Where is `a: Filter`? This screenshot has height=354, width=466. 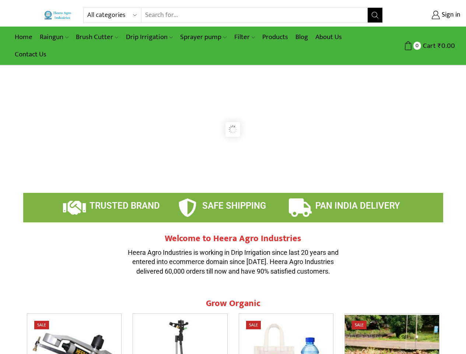 a: Filter is located at coordinates (245, 37).